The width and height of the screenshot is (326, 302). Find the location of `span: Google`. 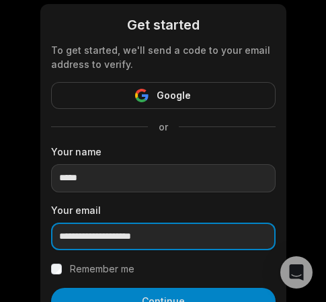

span: Google is located at coordinates (173, 95).